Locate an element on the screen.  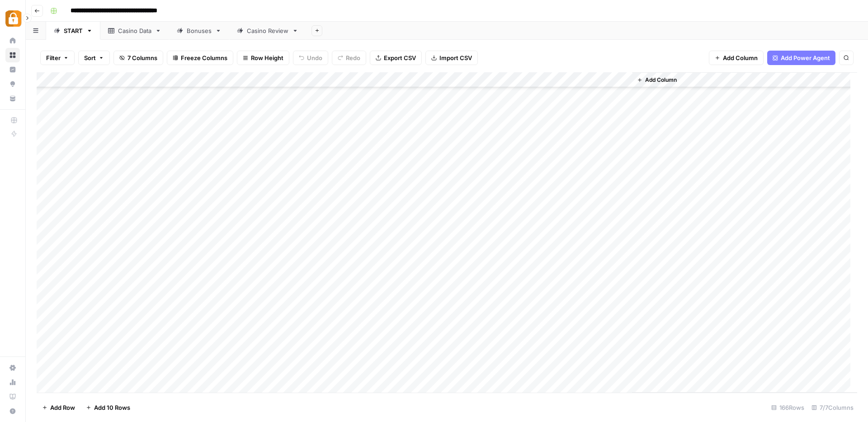
a: Casino Data is located at coordinates (135, 30).